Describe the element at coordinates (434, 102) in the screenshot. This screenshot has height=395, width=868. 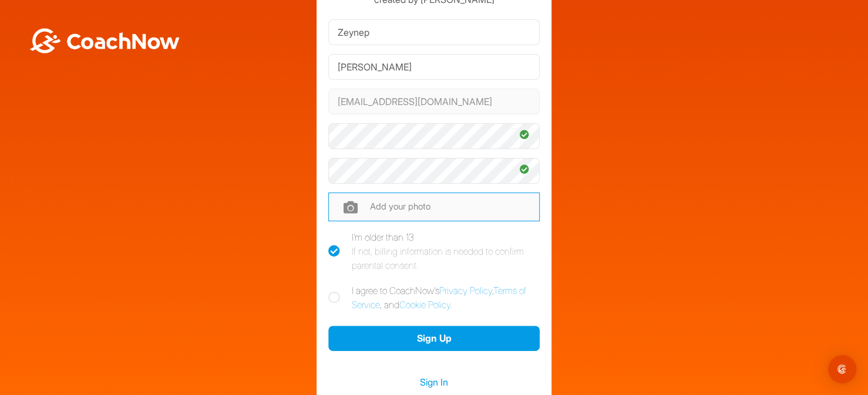
I see `input: Email` at that location.